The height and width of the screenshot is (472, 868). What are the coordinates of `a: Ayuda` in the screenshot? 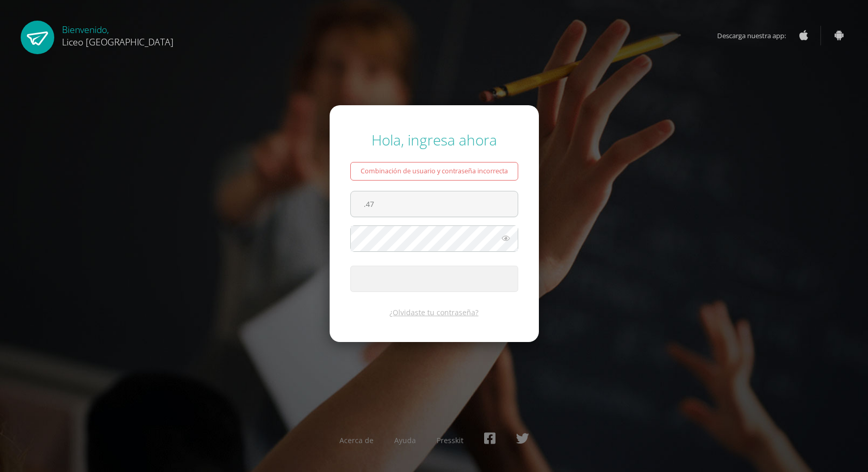 It's located at (405, 440).